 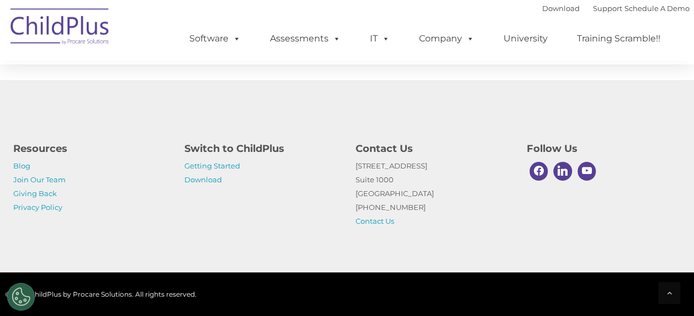 I want to click on h4: Contact Us, so click(x=433, y=148).